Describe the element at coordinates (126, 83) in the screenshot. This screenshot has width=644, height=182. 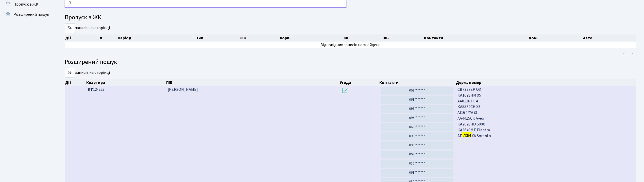
I see `th: Квартира` at that location.